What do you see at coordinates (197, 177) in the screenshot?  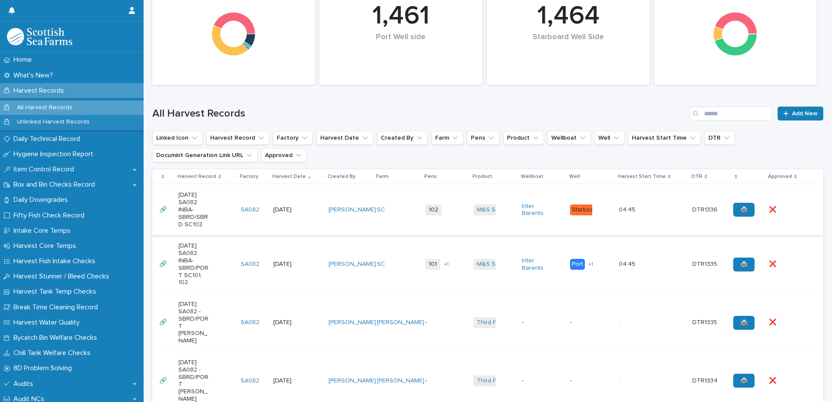 I see `p: Harvest Record` at bounding box center [197, 177].